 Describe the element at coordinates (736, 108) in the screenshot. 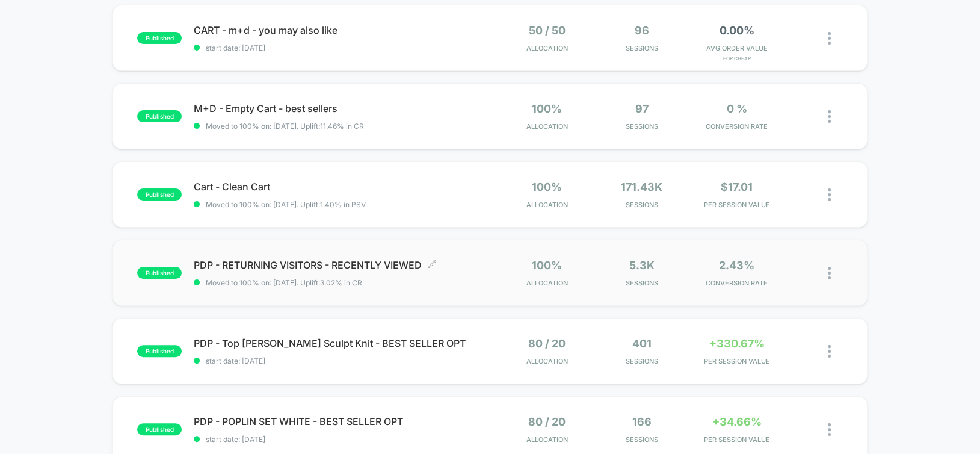

I see `span: 0 %` at that location.